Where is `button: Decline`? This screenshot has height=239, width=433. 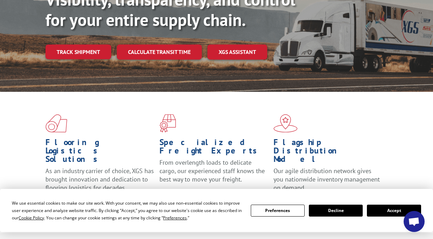 button: Decline is located at coordinates (336, 210).